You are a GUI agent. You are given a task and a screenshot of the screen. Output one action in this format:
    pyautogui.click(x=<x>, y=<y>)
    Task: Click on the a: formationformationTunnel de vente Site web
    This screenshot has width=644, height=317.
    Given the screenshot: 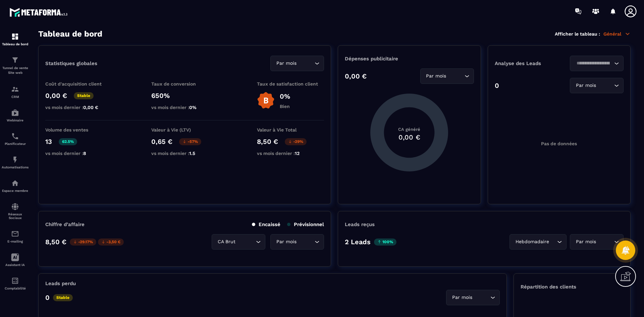 What is the action you would take?
    pyautogui.click(x=15, y=66)
    